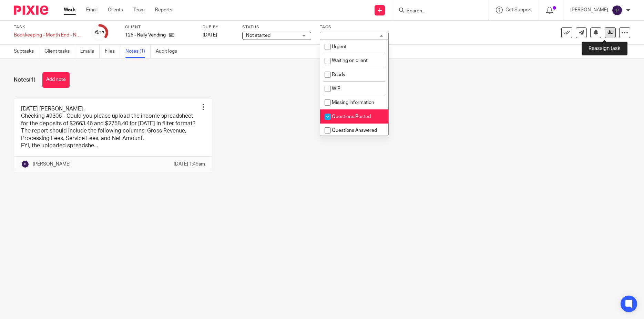 This screenshot has width=644, height=319. What do you see at coordinates (100, 32) in the screenshot?
I see `div: 6` at bounding box center [100, 32].